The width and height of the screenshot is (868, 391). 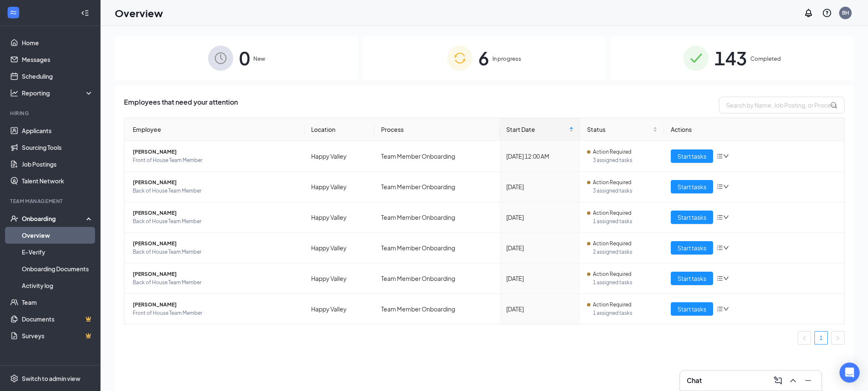 What do you see at coordinates (57, 148) in the screenshot?
I see `a: Sourcing Tools` at bounding box center [57, 148].